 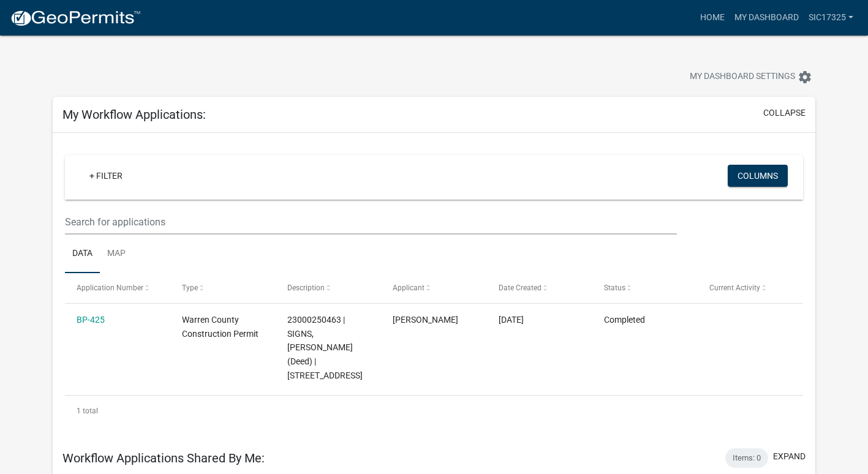 What do you see at coordinates (511, 320) in the screenshot?
I see `span: 07/24/2025` at bounding box center [511, 320].